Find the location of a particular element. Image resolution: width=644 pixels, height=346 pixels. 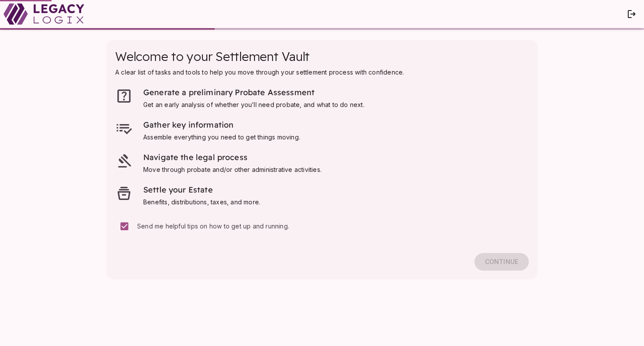

span: Send me helpful tips on how to get up and running. is located at coordinates (213, 226).